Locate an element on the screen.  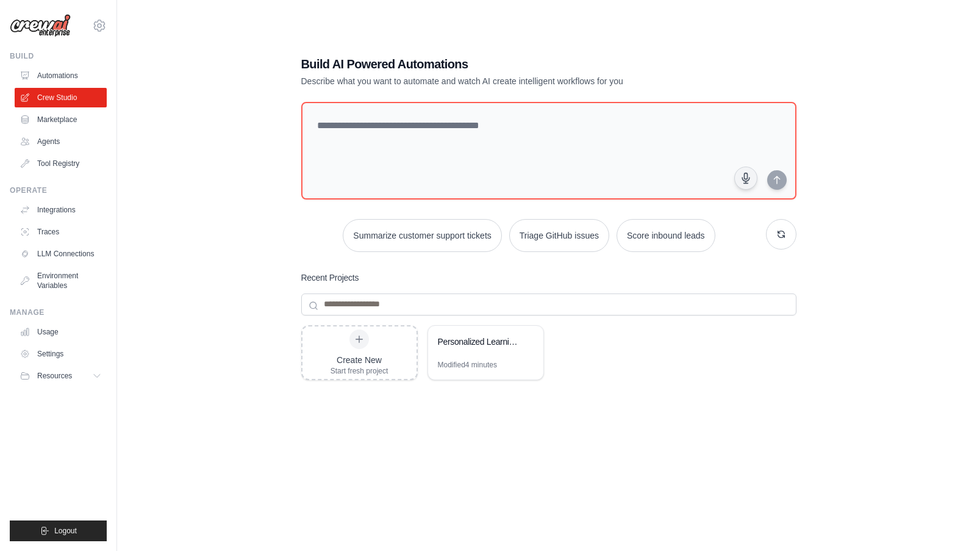
div: Manage is located at coordinates (58, 312).